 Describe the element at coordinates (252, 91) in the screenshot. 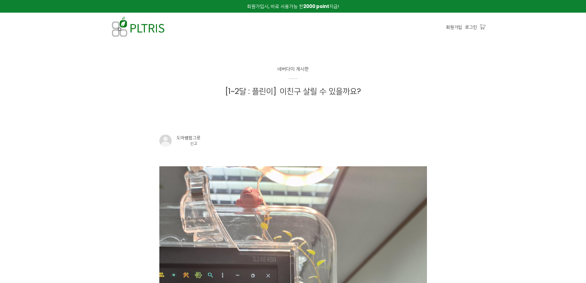

I see `a: [1~2달 : 플린이]` at that location.